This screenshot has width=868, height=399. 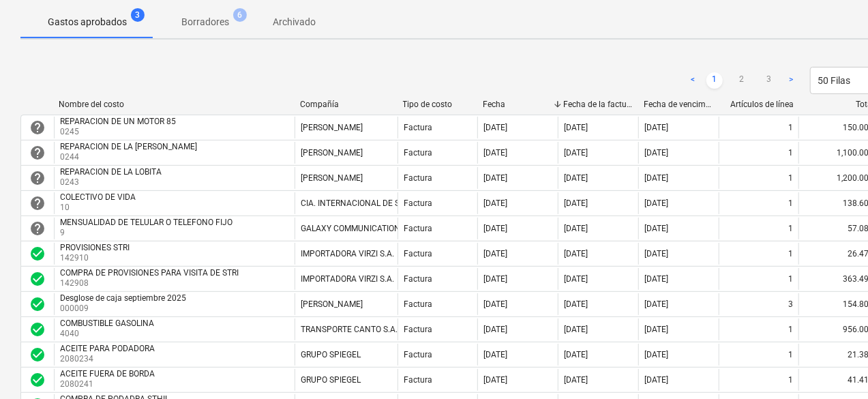 I want to click on p: 0245, so click(x=119, y=131).